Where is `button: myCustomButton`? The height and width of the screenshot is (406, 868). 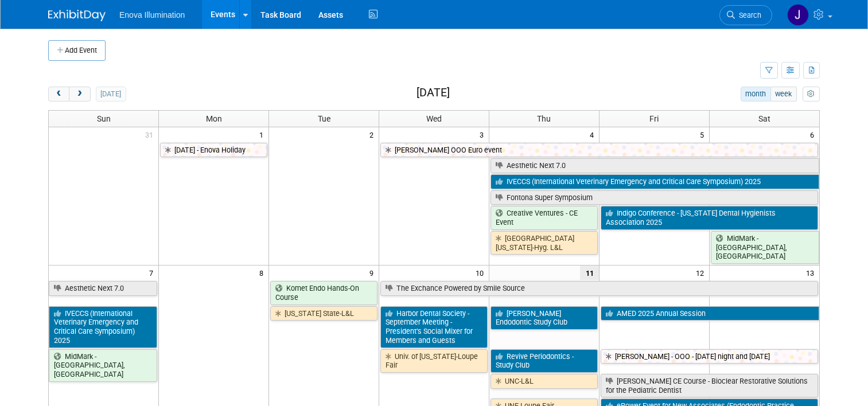 button: myCustomButton is located at coordinates (811, 94).